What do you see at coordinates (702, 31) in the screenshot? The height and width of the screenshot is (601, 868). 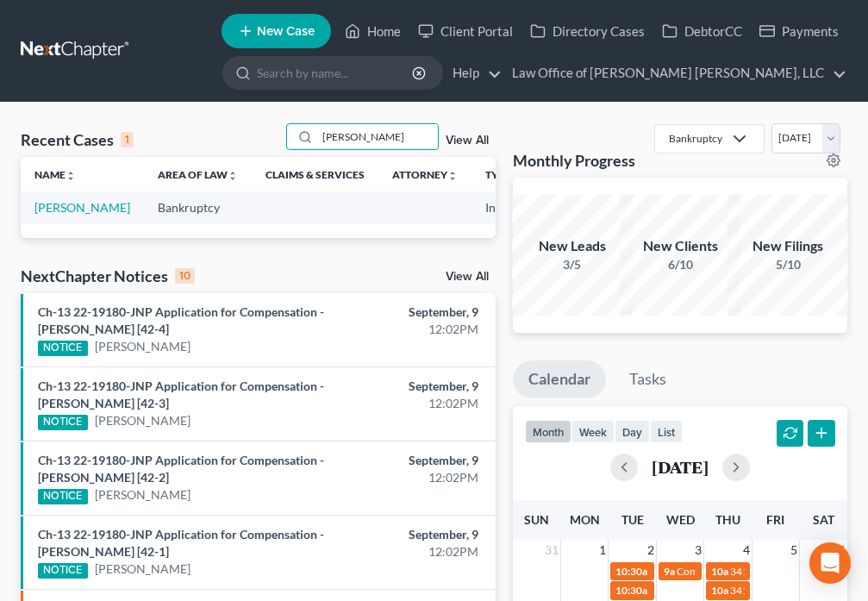 I see `a: DebtorCC` at bounding box center [702, 31].